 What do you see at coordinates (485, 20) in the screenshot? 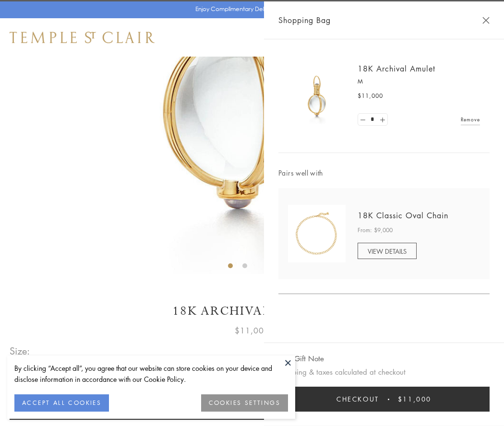
I see `button: Close Shopping Bag` at bounding box center [485, 20].